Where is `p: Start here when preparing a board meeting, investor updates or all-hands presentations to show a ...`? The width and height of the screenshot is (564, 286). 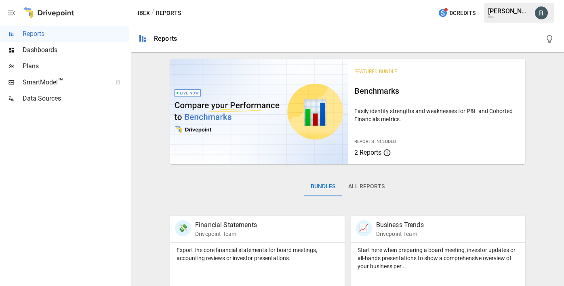 p: Start here when preparing a board meeting, investor updates or all-hands presentations to show a ... is located at coordinates (438, 258).